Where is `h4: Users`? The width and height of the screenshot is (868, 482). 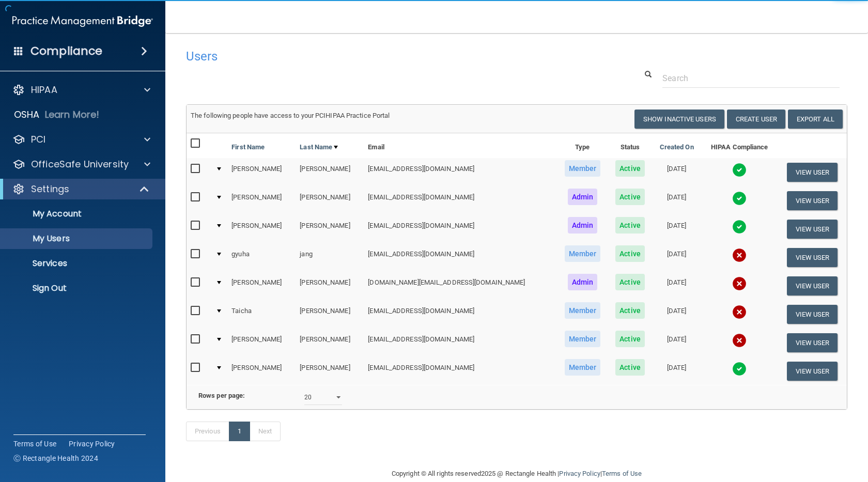
h4: Users is located at coordinates (376, 56).